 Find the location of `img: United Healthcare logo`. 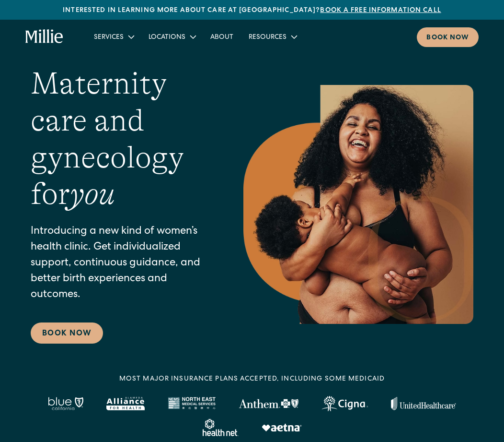

img: United Healthcare logo is located at coordinates (424, 403).